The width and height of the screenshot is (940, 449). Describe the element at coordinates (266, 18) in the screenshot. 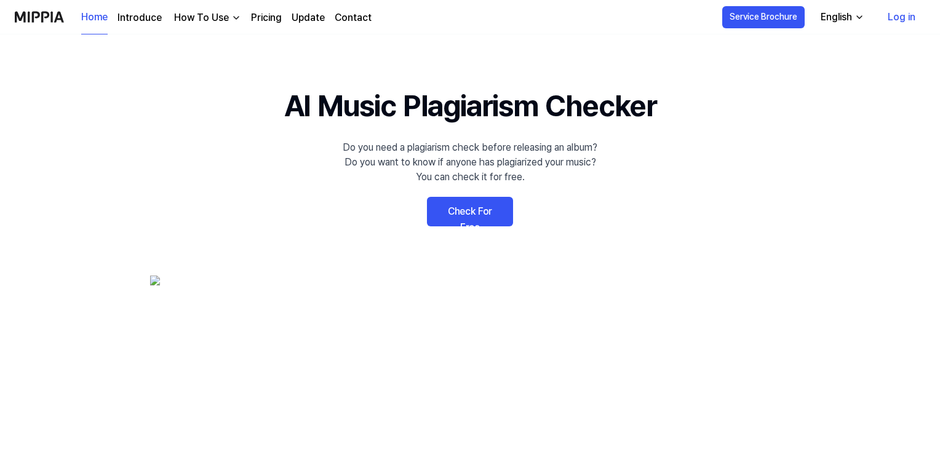

I see `a: Pricing` at that location.